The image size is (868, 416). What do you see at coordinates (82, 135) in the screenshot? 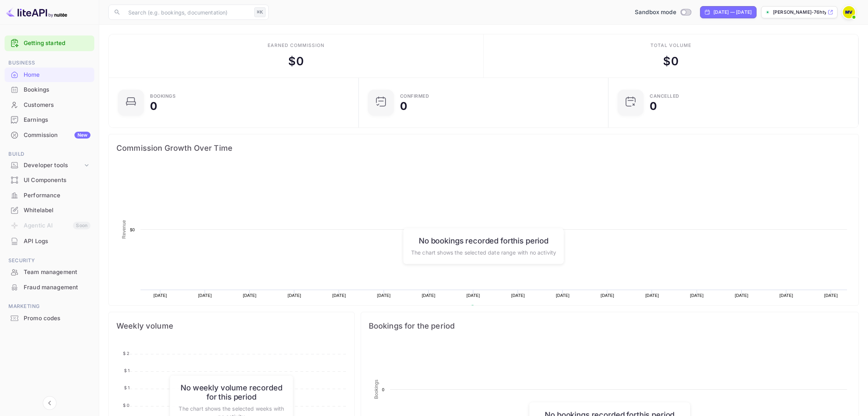
I see `div: New` at bounding box center [82, 135].